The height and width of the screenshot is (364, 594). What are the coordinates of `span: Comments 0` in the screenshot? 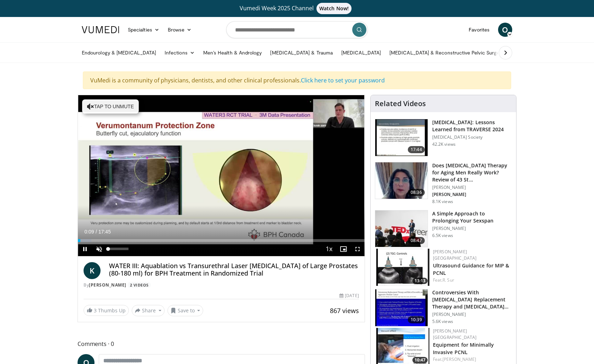 It's located at (221, 344).